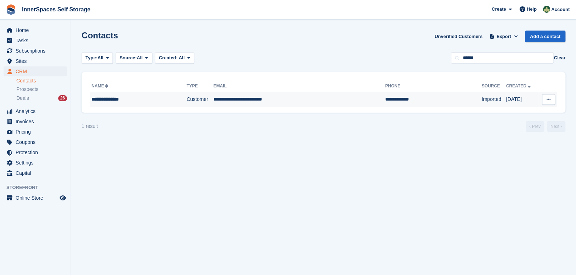 This screenshot has height=275, width=576. What do you see at coordinates (37, 142) in the screenshot?
I see `span: Coupons` at bounding box center [37, 142].